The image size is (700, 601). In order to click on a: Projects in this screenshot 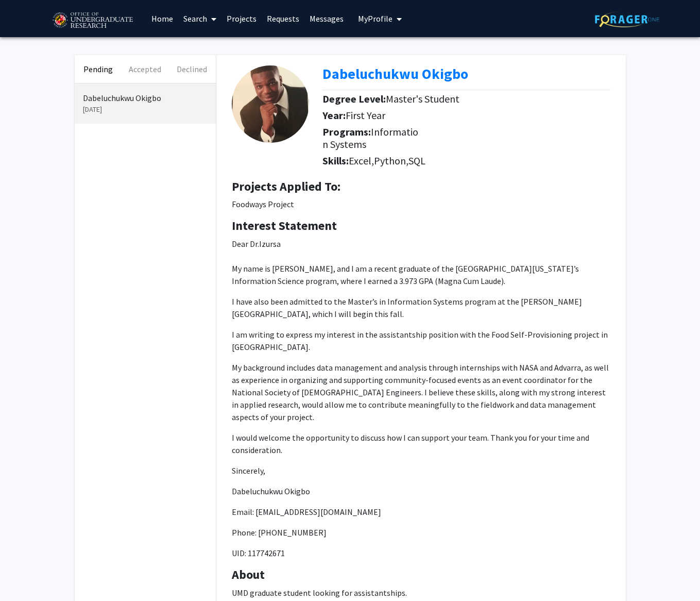, I will do `click(241, 18)`.